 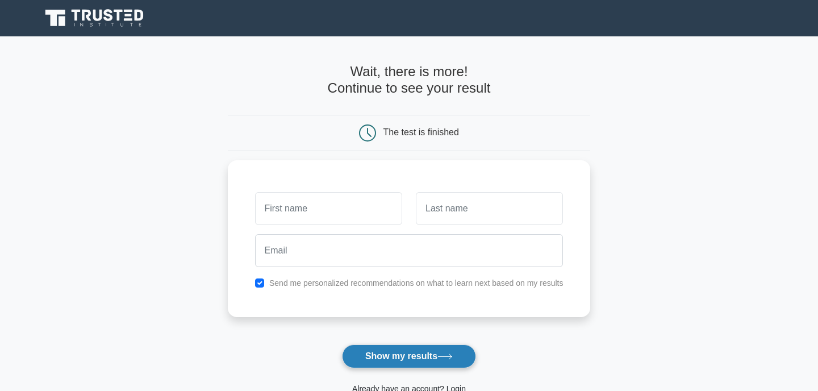 I want to click on label: Send me personalized recommendations on what to learn next based on my results, so click(x=416, y=283).